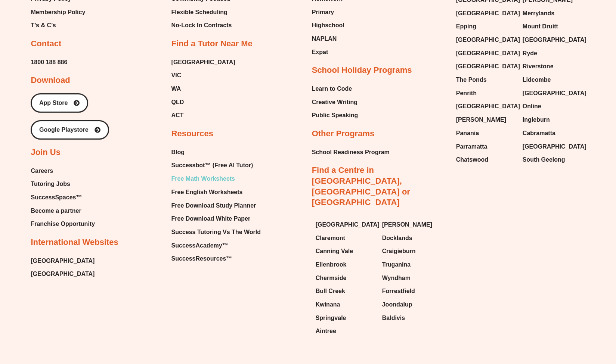  Describe the element at coordinates (64, 130) in the screenshot. I see `span: Google Playstore` at that location.